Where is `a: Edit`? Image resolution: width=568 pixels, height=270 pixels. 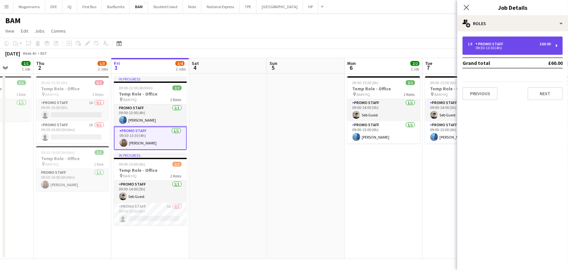
a: Edit is located at coordinates (24, 31).